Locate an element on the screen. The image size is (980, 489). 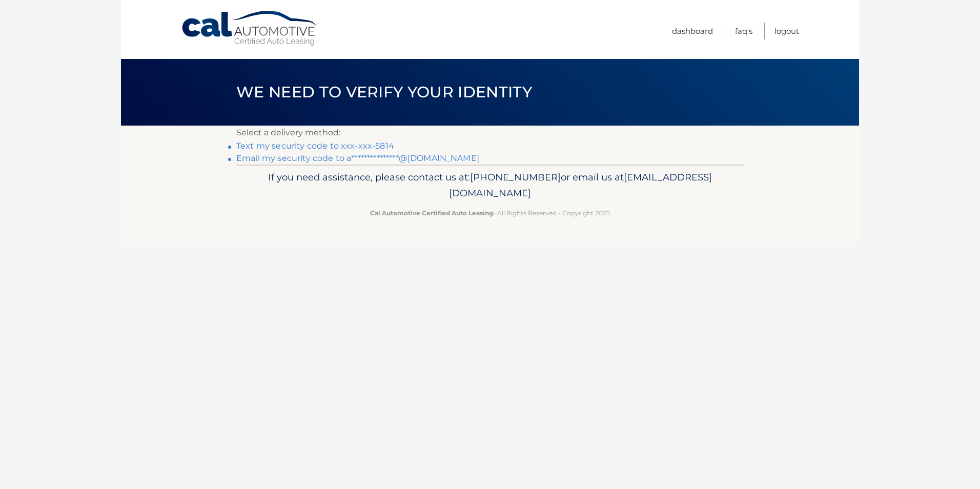
p: Select a delivery method: is located at coordinates (490, 133).